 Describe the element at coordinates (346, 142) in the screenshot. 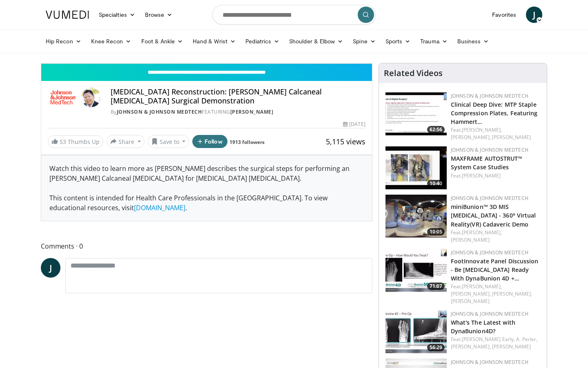

I see `span: 5,115 views` at that location.